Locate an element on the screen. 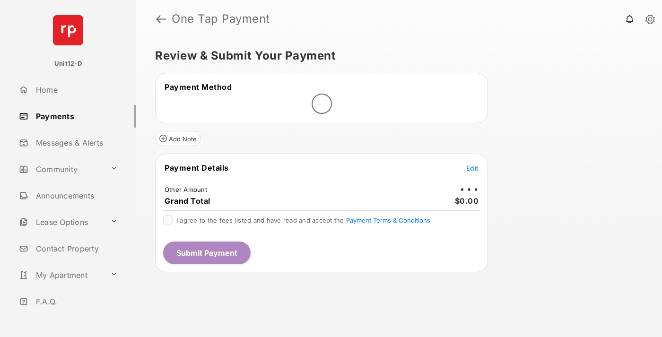 The height and width of the screenshot is (337, 662). img: svg+xml;base64,PHN2ZyB4bWxucz0iaHR0cDovL3d3dy53My5vcmcvMjAwMC9zdmciIHdpZHRoPSI2NCIgaGVpZ2h0PSI2NC... is located at coordinates (68, 30).